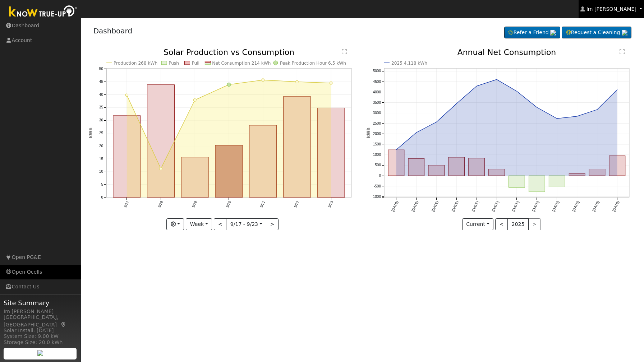 The height and width of the screenshot is (362, 644). I want to click on text: 1500, so click(377, 144).